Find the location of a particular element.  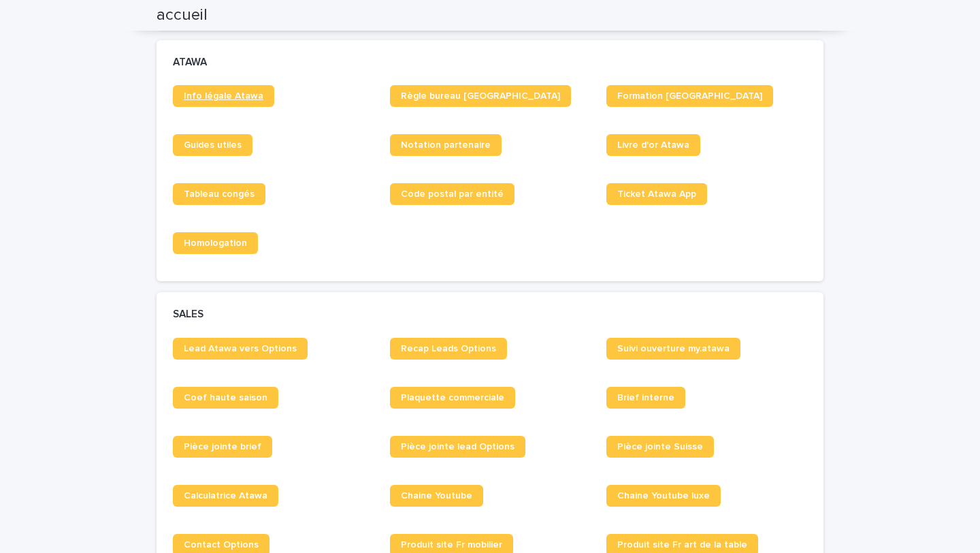

span: Livre d'or Atawa is located at coordinates (653, 145).